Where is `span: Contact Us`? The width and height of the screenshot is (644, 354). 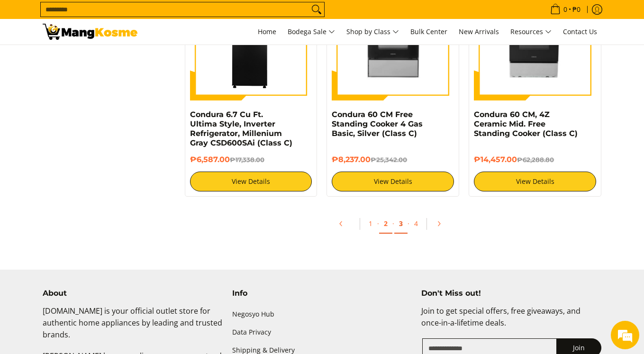 span: Contact Us is located at coordinates (580, 31).